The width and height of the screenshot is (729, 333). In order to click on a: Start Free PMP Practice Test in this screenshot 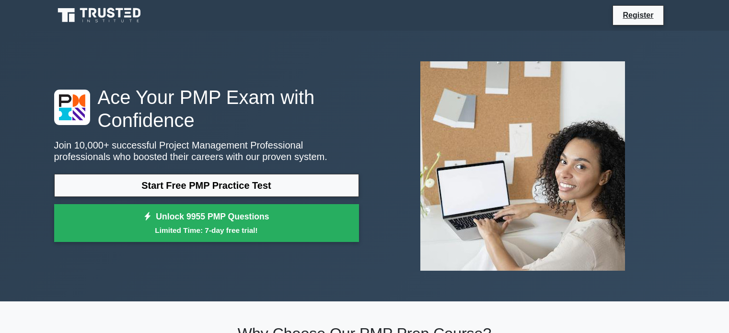, I will do `click(207, 186)`.